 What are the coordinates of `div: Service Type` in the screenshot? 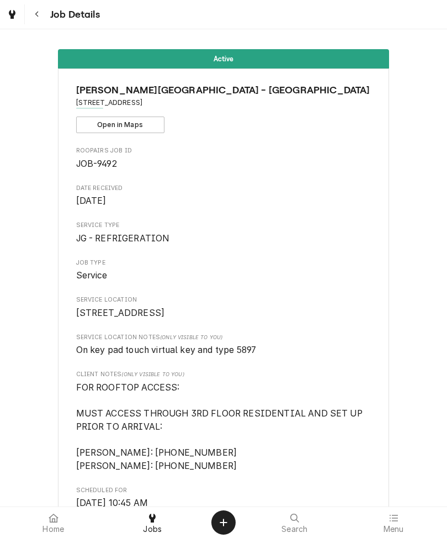 It's located at (224, 233).